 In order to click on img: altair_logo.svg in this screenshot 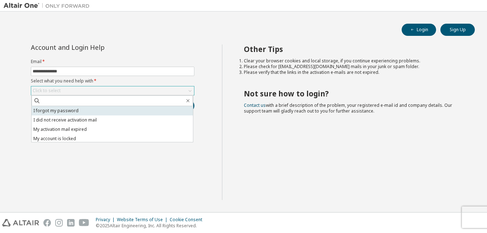, I will do `click(20, 223)`.